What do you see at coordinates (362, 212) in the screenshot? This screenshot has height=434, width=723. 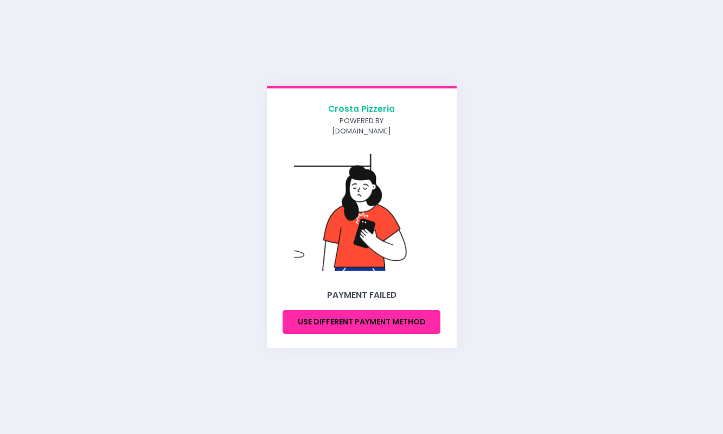 I see `img: image` at bounding box center [362, 212].